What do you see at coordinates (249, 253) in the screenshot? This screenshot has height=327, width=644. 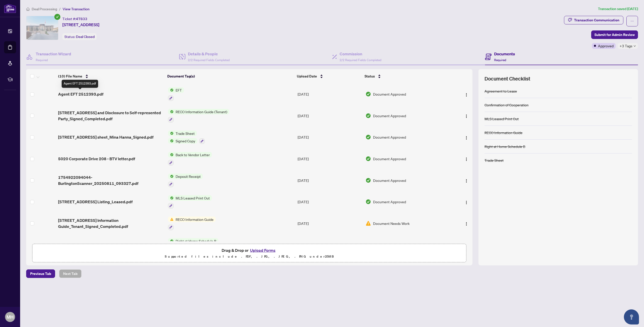 I see `span: Drag & Drop orUpload FormsSupported files include .PDF, .JPG, .JPEG, .PNG under25MB` at bounding box center [249, 253].